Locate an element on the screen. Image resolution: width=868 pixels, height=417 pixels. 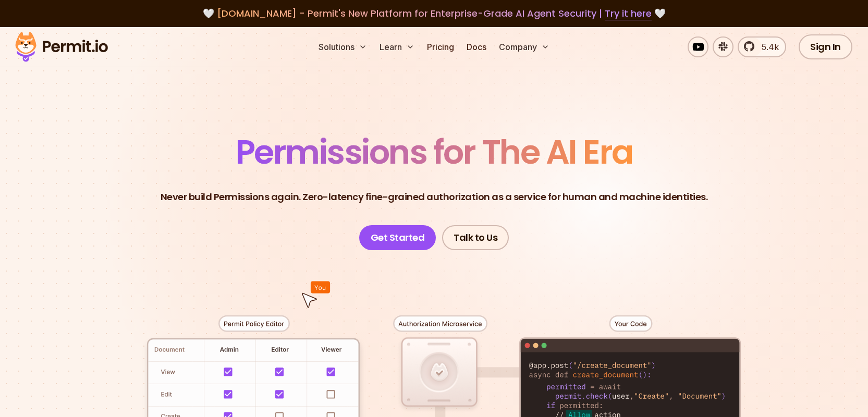
span: Permissions for The AI Era is located at coordinates (434, 151).